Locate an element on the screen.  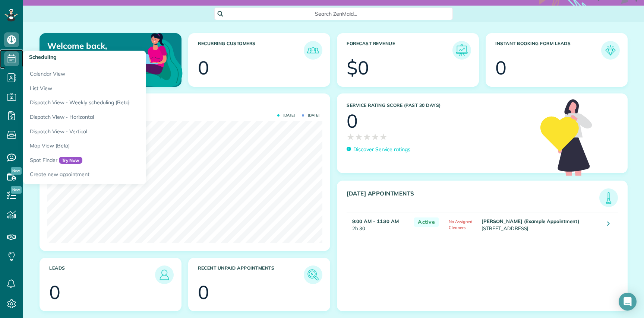
a: Spot FinderTry Now is located at coordinates (116, 160).